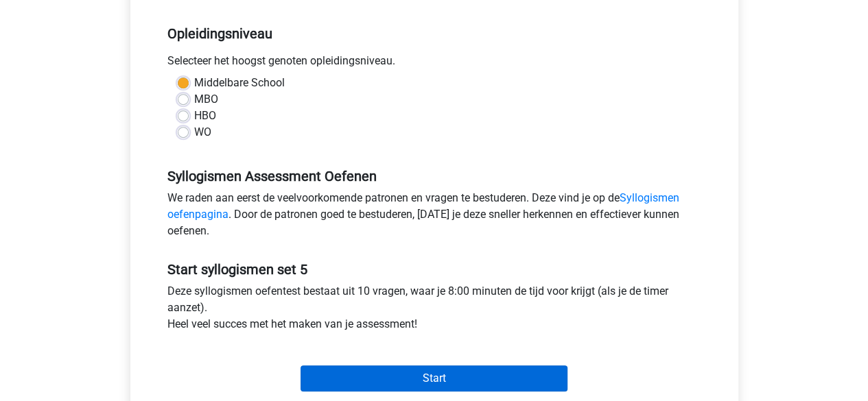 The height and width of the screenshot is (401, 868). I want to click on h5: Start syllogismen set 5, so click(434, 270).